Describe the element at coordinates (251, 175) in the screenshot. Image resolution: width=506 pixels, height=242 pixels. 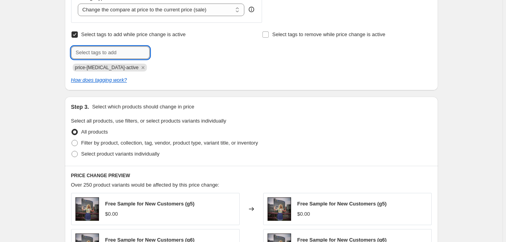
I see `h6: PRICE CHANGE PREVIEW` at that location.